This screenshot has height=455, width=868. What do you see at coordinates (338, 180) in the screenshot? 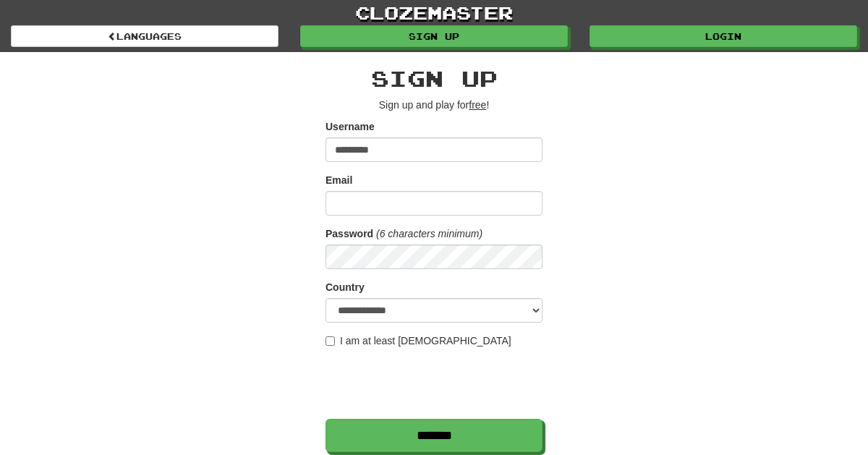
I see `label: Email` at bounding box center [338, 180].